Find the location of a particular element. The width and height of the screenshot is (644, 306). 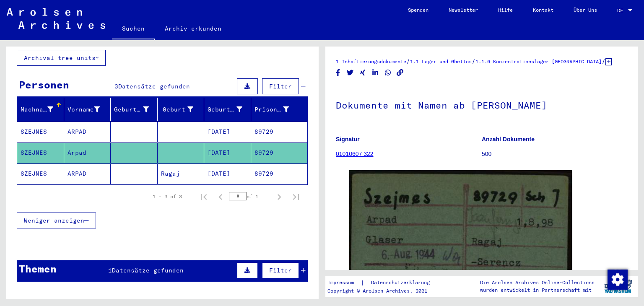

a: 1 Inhaftierungsdokumente is located at coordinates (371, 61).